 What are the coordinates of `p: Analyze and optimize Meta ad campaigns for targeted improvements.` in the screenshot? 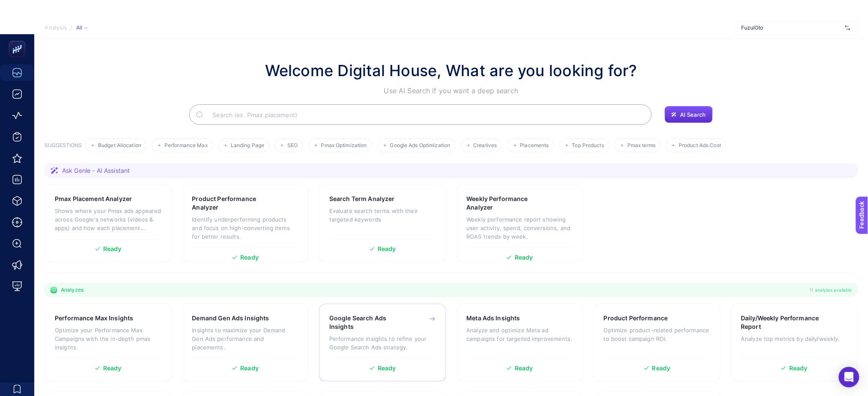 It's located at (520, 334).